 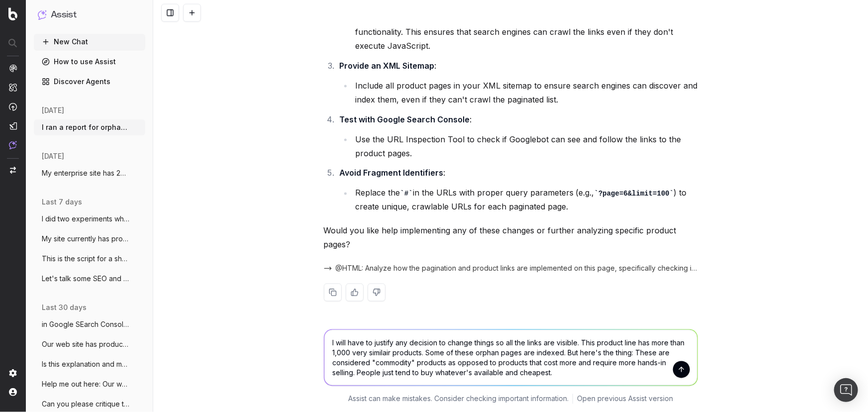 What do you see at coordinates (634, 194) in the screenshot?
I see `code: ?page=6&limit=100` at bounding box center [634, 194].